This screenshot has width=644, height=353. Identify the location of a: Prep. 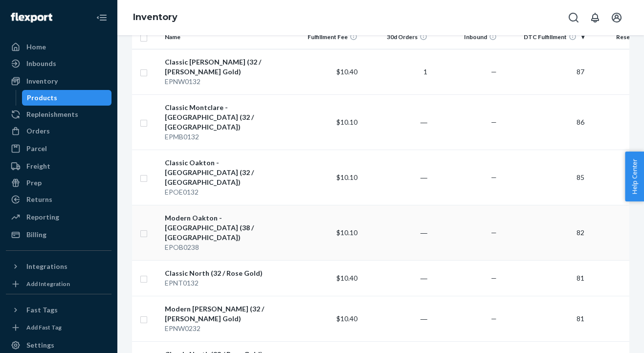
(59, 183).